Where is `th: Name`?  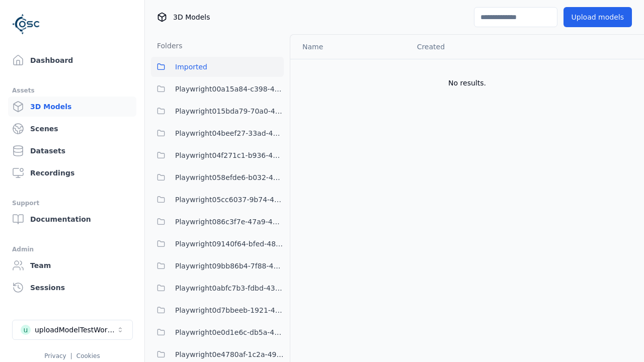
th: Name is located at coordinates (349, 47).